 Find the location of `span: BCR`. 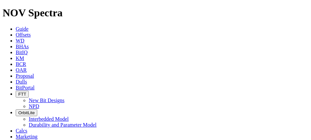

span: BCR is located at coordinates (21, 64).